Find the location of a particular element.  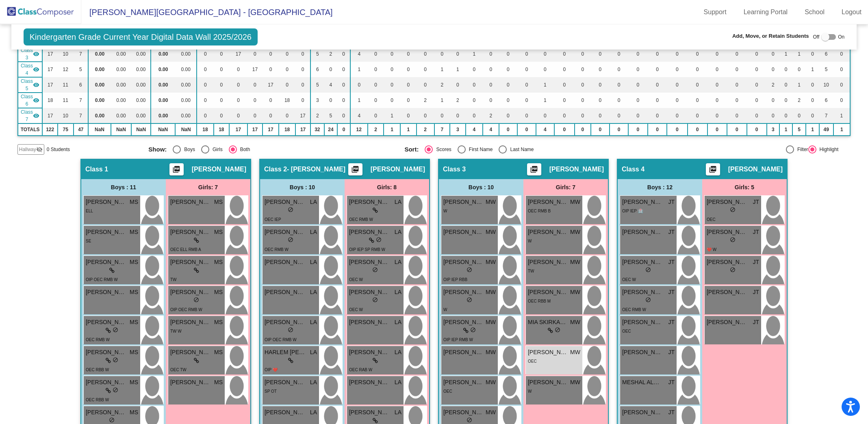

td: 122 is located at coordinates (50, 130).